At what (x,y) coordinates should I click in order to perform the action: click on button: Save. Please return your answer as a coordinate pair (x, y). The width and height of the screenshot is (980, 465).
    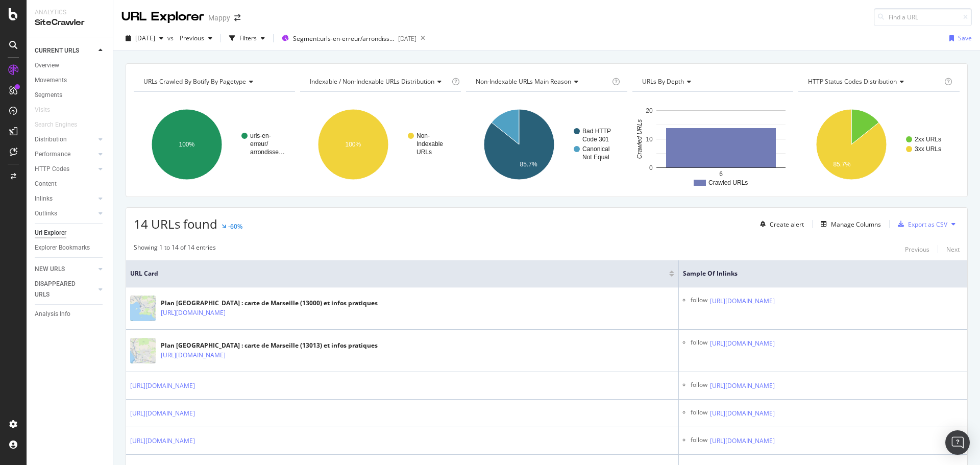
    Looking at the image, I should click on (958, 38).